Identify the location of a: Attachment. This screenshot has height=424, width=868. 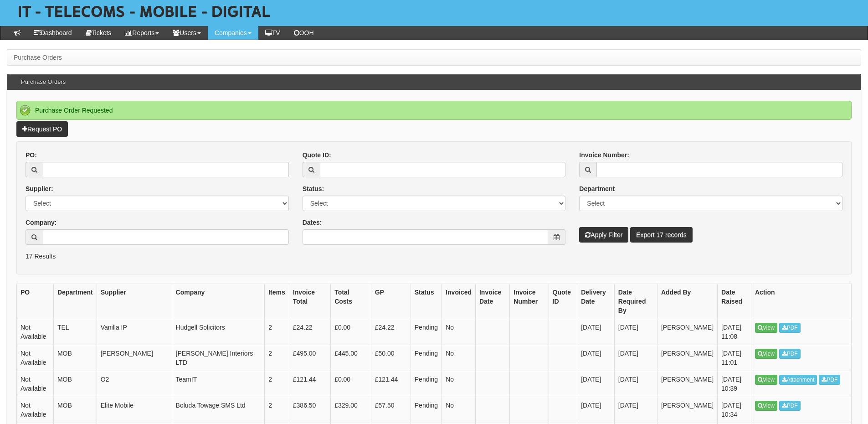
(798, 380).